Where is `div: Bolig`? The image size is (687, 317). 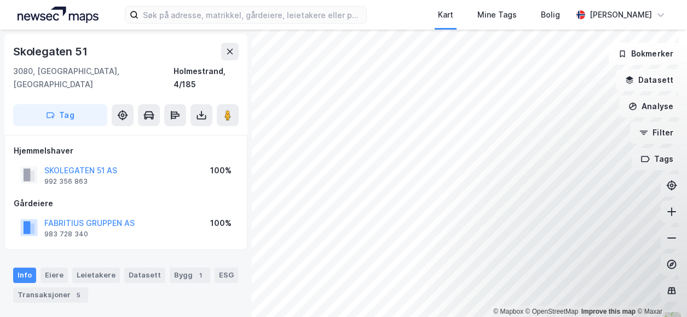 div: Bolig is located at coordinates (550, 15).